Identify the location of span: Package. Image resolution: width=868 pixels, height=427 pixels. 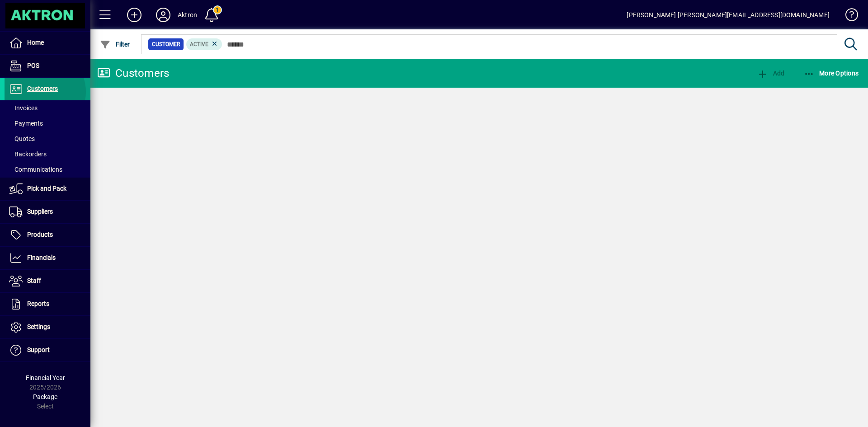
(45, 397).